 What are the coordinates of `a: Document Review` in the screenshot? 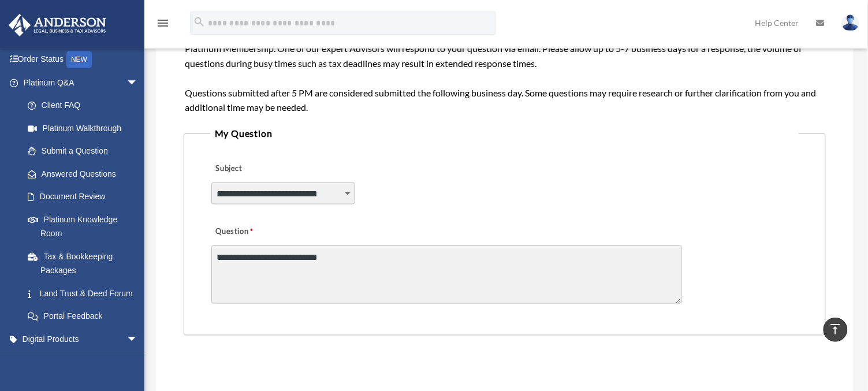 It's located at (86, 197).